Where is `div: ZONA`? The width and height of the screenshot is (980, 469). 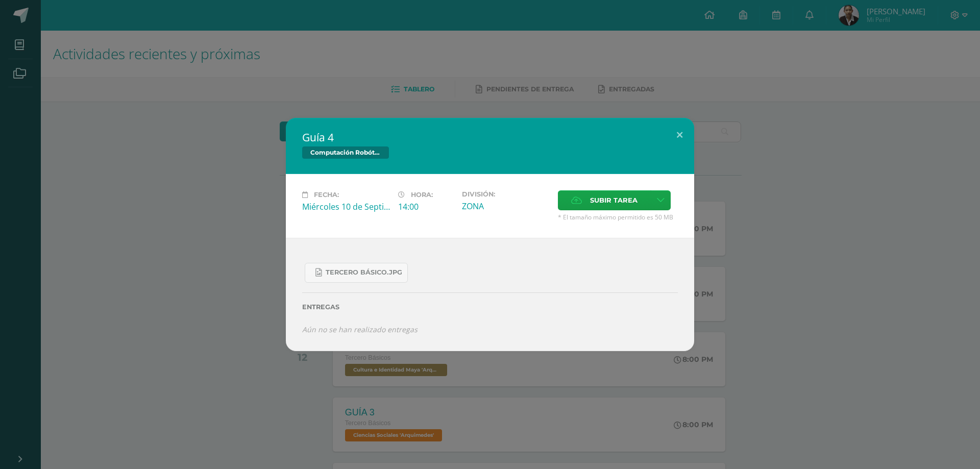
div: ZONA is located at coordinates (506, 206).